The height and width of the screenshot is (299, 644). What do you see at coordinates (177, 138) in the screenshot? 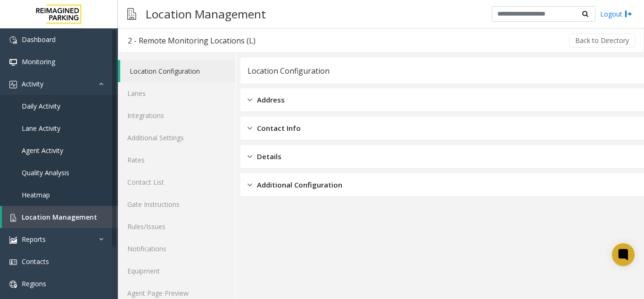
I see `a: Additional Settings` at bounding box center [177, 138].